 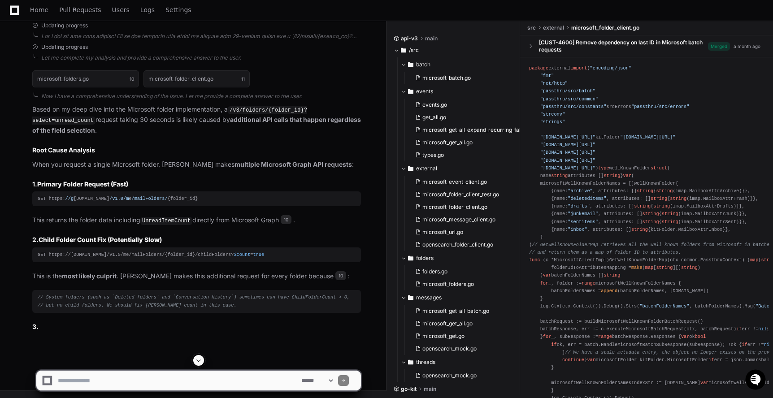 I want to click on button: microsoft_folders.go10, so click(x=86, y=79).